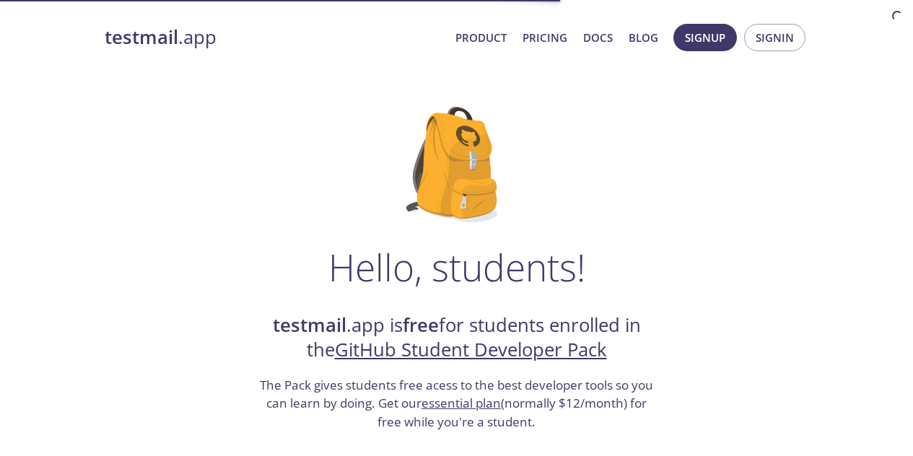  I want to click on a: essential plan, so click(461, 403).